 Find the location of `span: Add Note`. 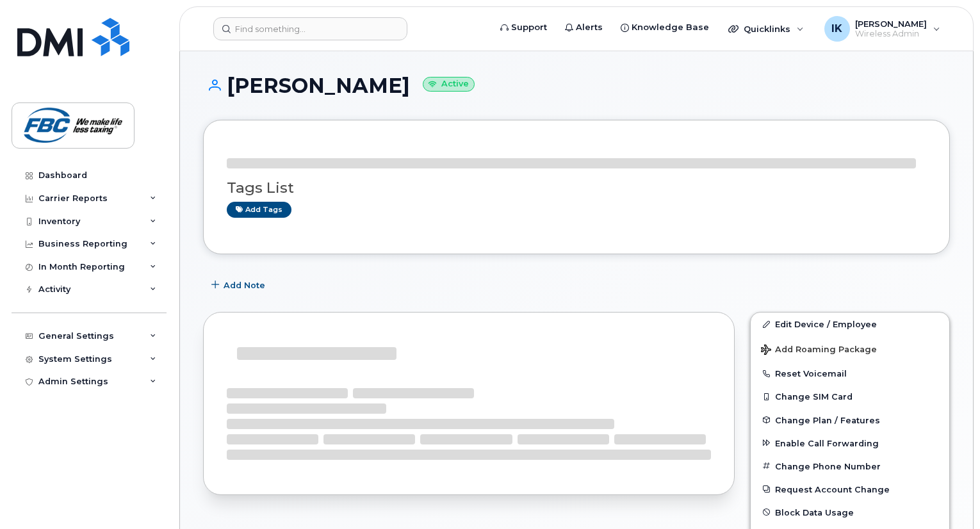

span: Add Note is located at coordinates (244, 285).